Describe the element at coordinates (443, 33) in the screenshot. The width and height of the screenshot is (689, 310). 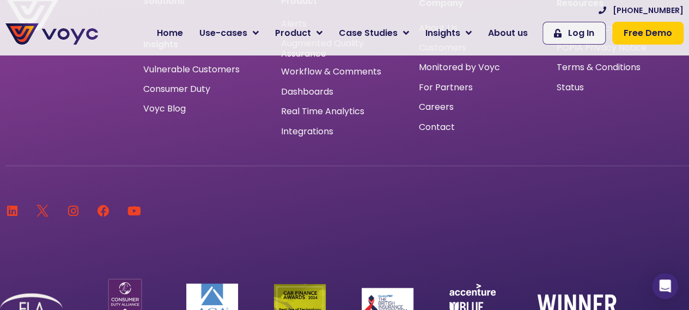
I see `span: Insights` at that location.